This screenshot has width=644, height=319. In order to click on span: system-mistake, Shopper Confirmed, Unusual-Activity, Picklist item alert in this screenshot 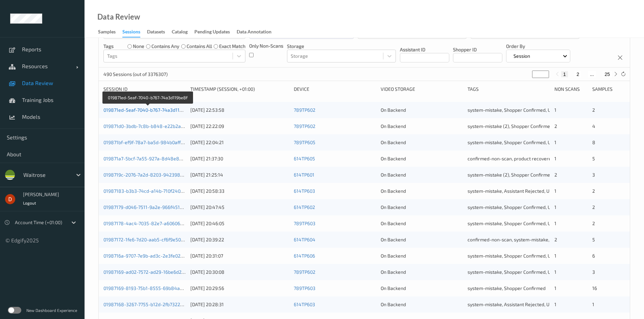, I will do `click(545, 223)`.